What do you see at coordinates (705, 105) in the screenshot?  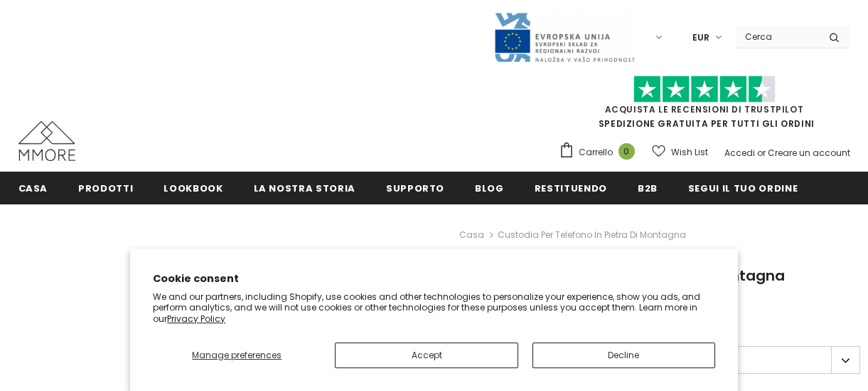 I see `span: SPEDIZIONE GRATUITA PER TUTTI GLI ORDINI` at bounding box center [705, 105].